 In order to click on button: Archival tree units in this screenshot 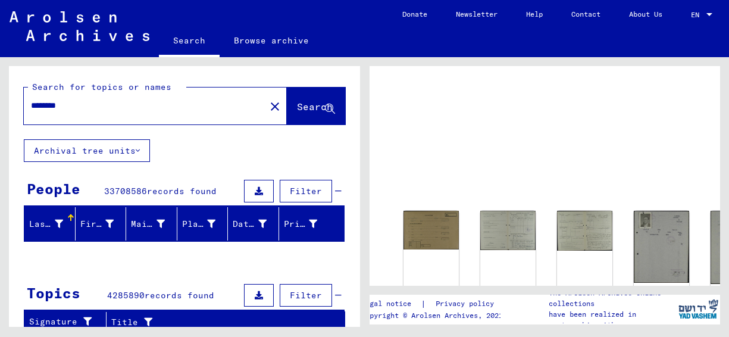, I will do `click(87, 150)`.